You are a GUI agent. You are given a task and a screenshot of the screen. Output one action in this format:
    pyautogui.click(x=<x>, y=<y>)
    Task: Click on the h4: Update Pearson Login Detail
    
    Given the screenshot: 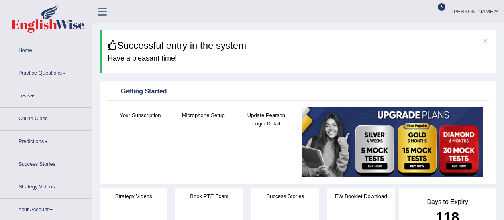 What is the action you would take?
    pyautogui.click(x=266, y=119)
    